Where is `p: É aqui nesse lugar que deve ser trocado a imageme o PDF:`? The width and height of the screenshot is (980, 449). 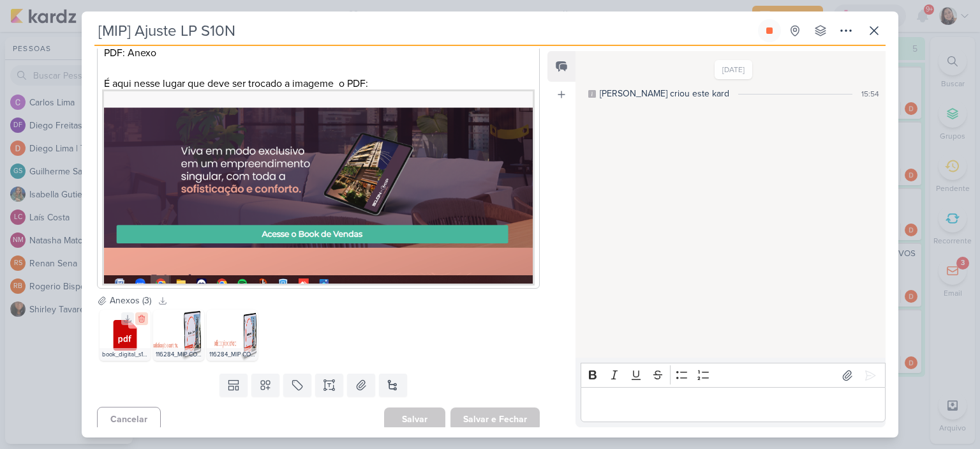
p: É aqui nesse lugar que deve ser trocado a imageme o PDF: is located at coordinates (318, 182).